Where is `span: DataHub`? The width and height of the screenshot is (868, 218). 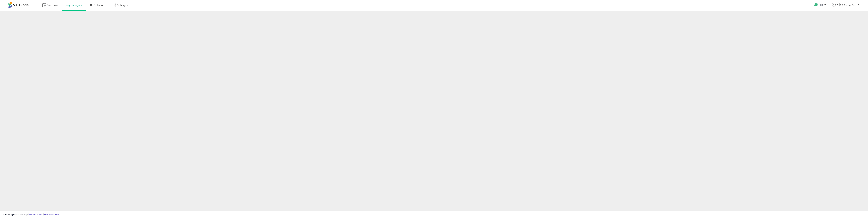 span: DataHub is located at coordinates (99, 5).